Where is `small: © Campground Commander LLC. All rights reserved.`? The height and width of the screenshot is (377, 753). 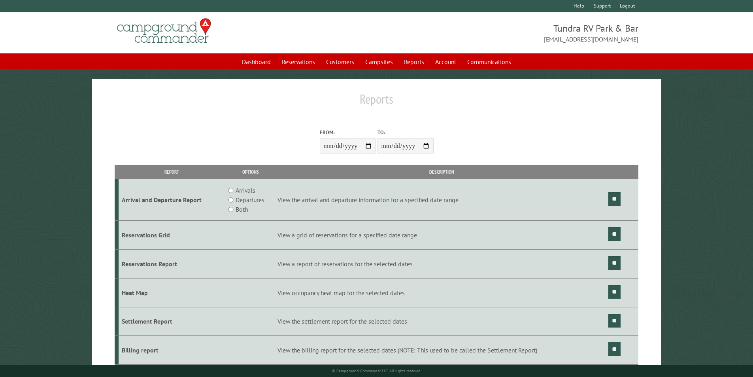
small: © Campground Commander LLC. All rights reserved. is located at coordinates (377, 371).